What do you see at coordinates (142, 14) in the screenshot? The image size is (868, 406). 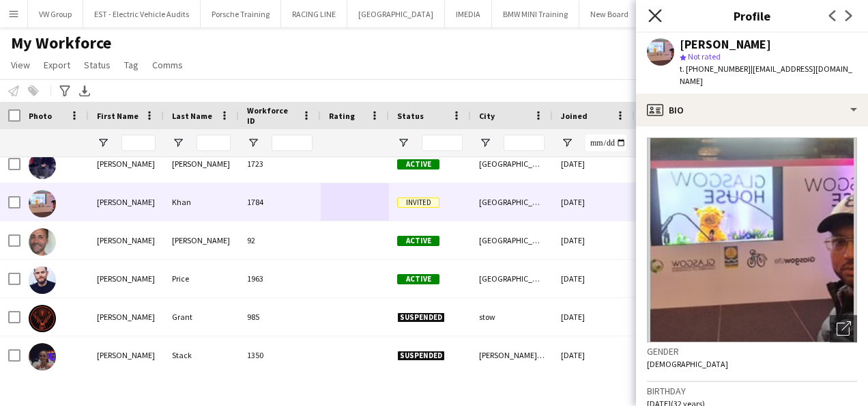 I see `button: EST - Electric Vehicle Audits` at bounding box center [142, 14].